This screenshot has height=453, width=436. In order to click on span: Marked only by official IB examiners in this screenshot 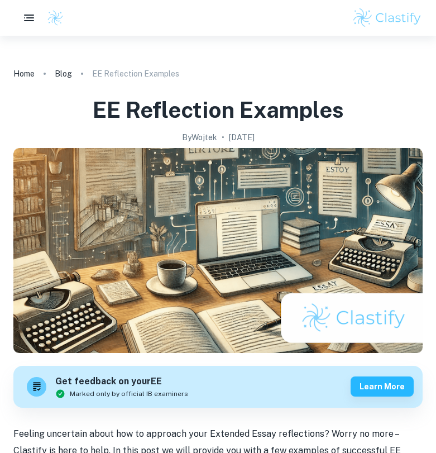, I will do `click(129, 394)`.